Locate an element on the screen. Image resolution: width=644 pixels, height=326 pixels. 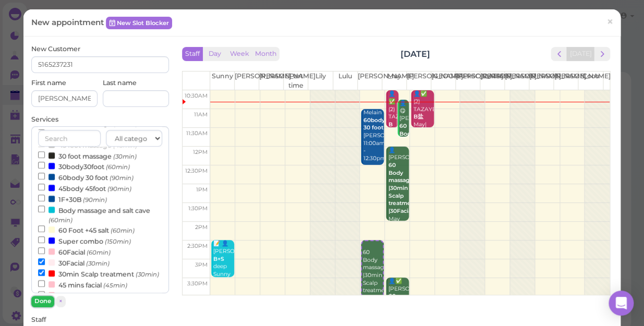
label: Services is located at coordinates (45, 120).